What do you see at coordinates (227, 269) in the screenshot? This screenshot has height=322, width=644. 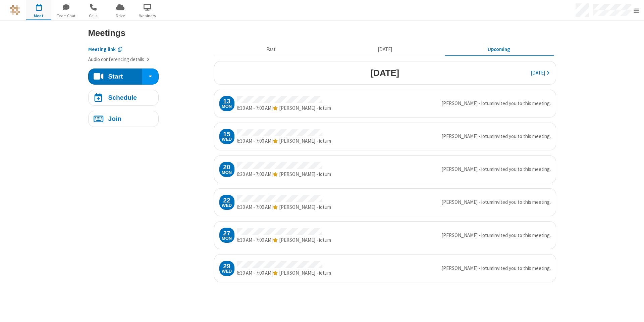 I see `div: Wednesday, October 29, 2025 6:30 AM` at bounding box center [227, 269].